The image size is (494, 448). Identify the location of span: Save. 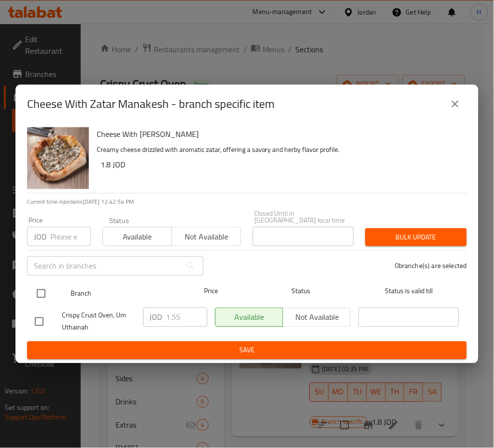
(247, 350).